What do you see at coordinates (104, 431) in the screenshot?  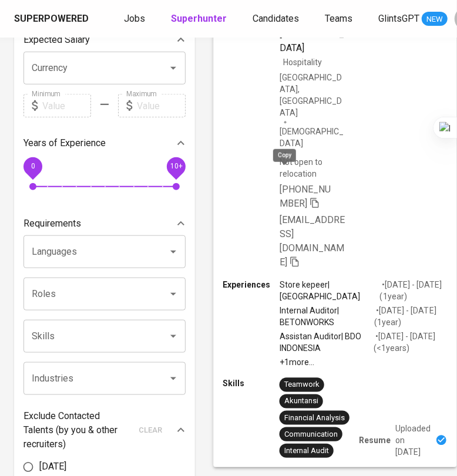 I see `div: Exclude Contacted Talents (by you & other recruiters)clear` at bounding box center [104, 431].